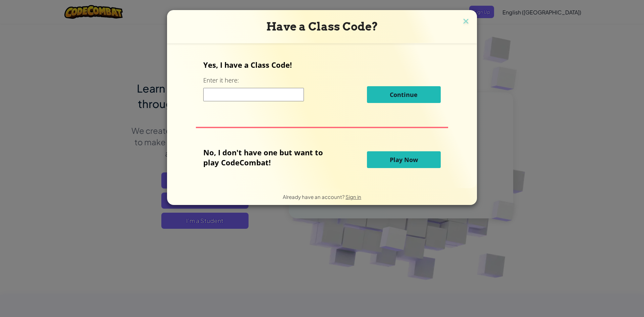 This screenshot has width=644, height=317. I want to click on label: Enter it here:, so click(221, 80).